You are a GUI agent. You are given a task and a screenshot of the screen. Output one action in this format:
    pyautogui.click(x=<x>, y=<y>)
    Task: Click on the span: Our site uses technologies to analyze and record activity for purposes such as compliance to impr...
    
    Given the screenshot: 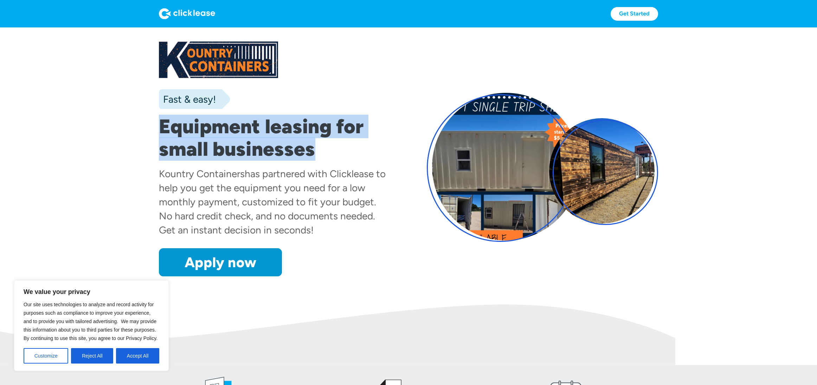 What is the action you would take?
    pyautogui.click(x=90, y=321)
    